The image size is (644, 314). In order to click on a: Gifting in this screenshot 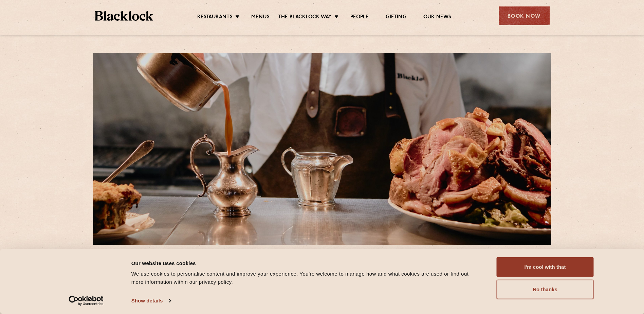, I will do `click(395, 18)`.